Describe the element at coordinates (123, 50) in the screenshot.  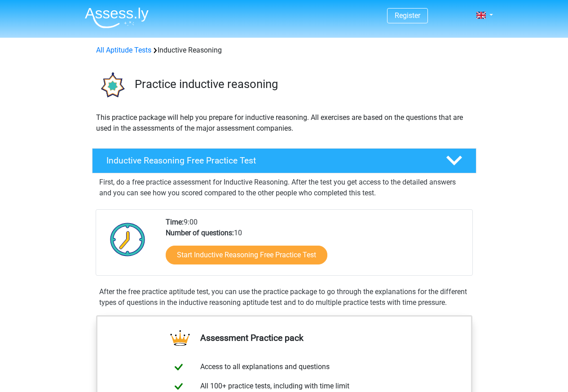
I see `a: All Aptitude Tests` at that location.